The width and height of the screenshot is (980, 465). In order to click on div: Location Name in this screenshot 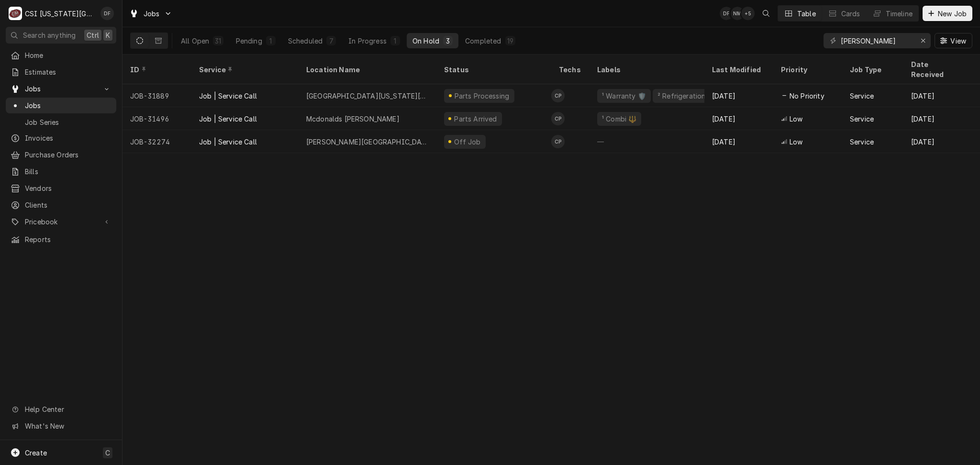, I will do `click(367, 69)`.